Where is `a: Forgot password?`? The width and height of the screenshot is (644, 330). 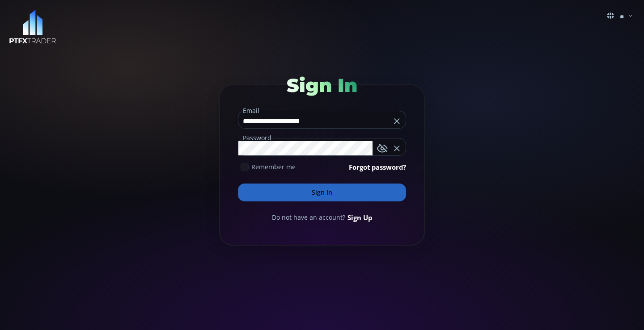
a: Forgot password? is located at coordinates (378, 167).